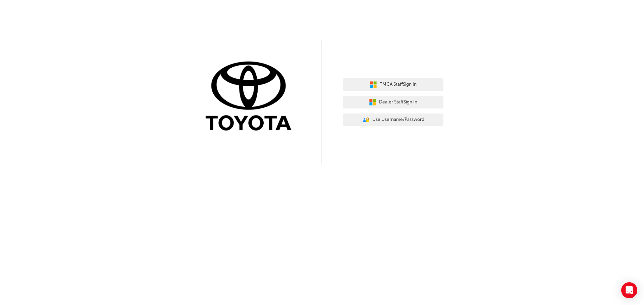  Describe the element at coordinates (393, 120) in the screenshot. I see `button: Use Username/Password` at that location.